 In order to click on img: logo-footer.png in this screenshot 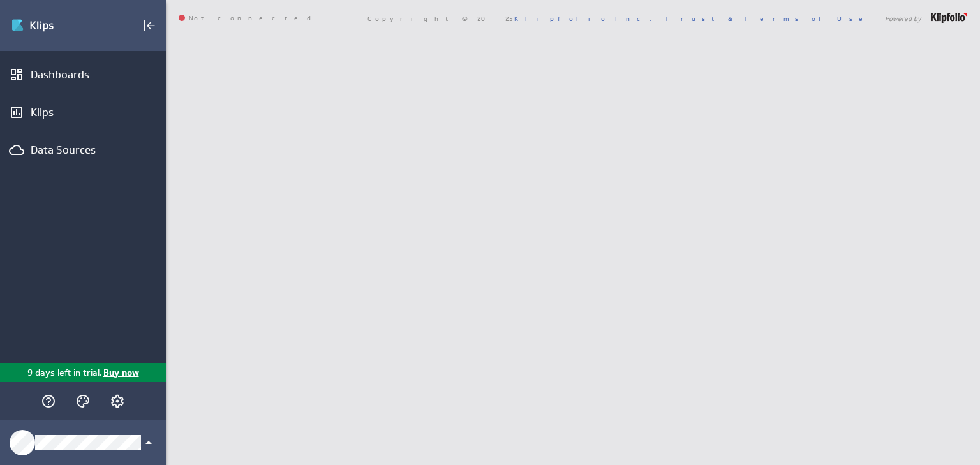, I will do `click(949, 18)`.